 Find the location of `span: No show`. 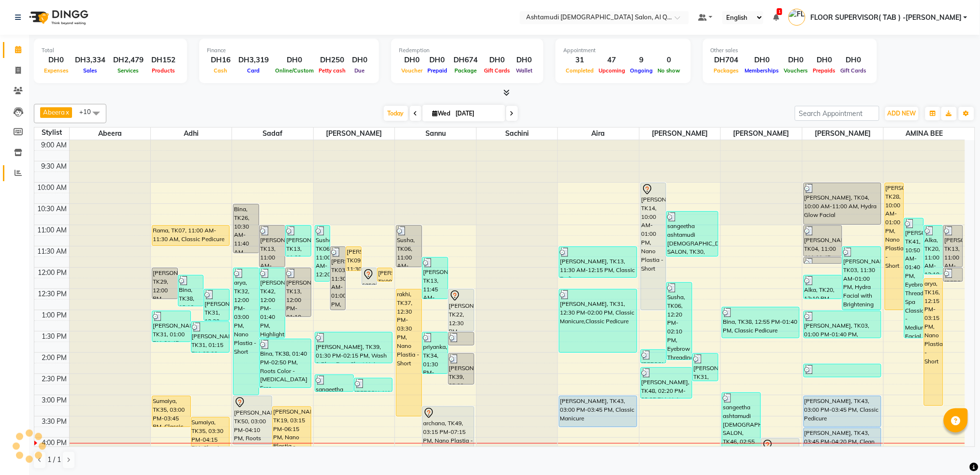

span: No show is located at coordinates (669, 71).